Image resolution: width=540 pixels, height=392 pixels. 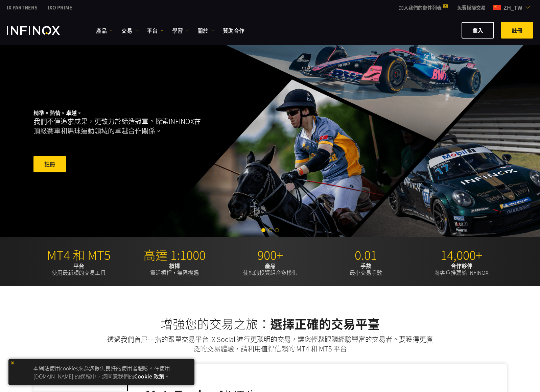 I want to click on p: 透過我們首屈一指的跟單交易平台 IX Social 進行更聰明的交易，讓您輕鬆跟隨經驗豐富的交易者。要獲得更廣泛的交易體驗，請利用值得信賴的 MT4 和 MT5 平台, so click(x=270, y=344).